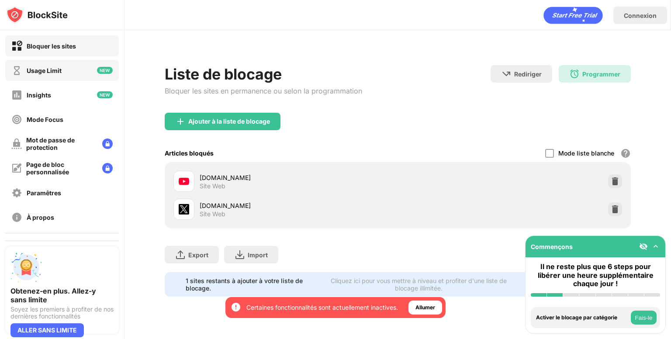 This screenshot has width=671, height=339. What do you see at coordinates (263, 74) in the screenshot?
I see `div: Liste de blocage` at bounding box center [263, 74].